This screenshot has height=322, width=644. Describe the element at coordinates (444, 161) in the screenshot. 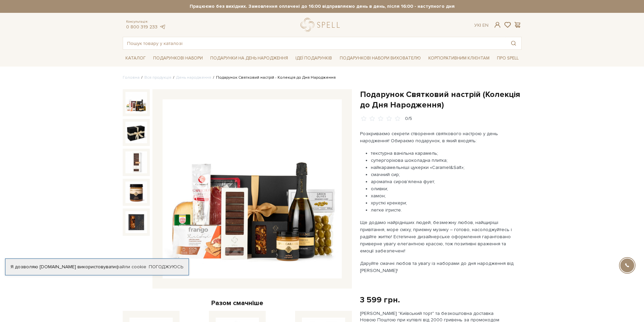

I see `li: супергоріхова шоколадна плитка;` at that location.